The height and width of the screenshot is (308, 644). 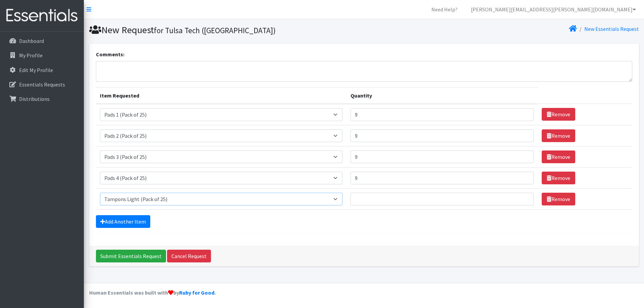 What do you see at coordinates (221, 96) in the screenshot?
I see `th: Item Requested` at bounding box center [221, 96].